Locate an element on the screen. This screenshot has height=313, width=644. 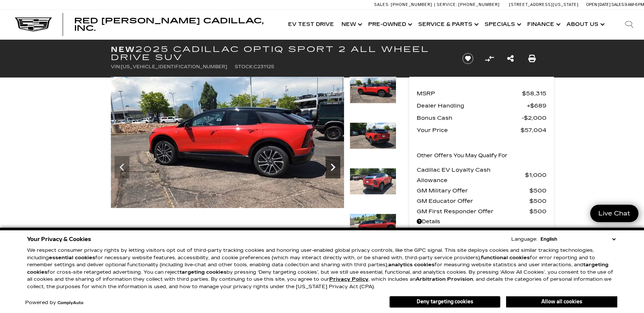
a: Privacy Policy is located at coordinates (349, 279).